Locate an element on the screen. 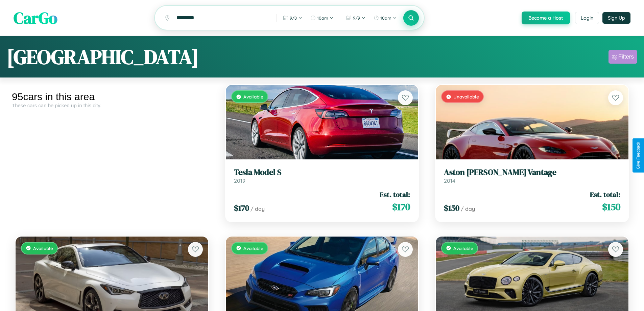 Image resolution: width=644 pixels, height=311 pixels. div: Filters is located at coordinates (626, 57).